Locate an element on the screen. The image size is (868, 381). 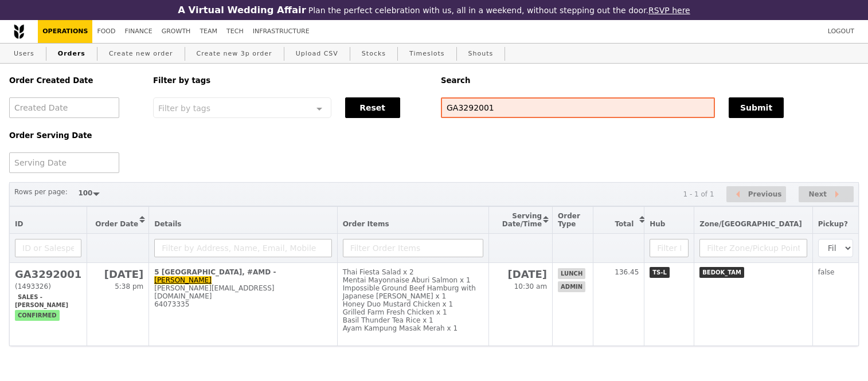
label: Rows per page: is located at coordinates (41, 192).